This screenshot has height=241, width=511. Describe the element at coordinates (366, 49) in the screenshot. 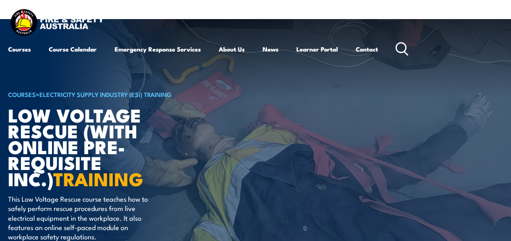

I see `a: Contact` at that location.